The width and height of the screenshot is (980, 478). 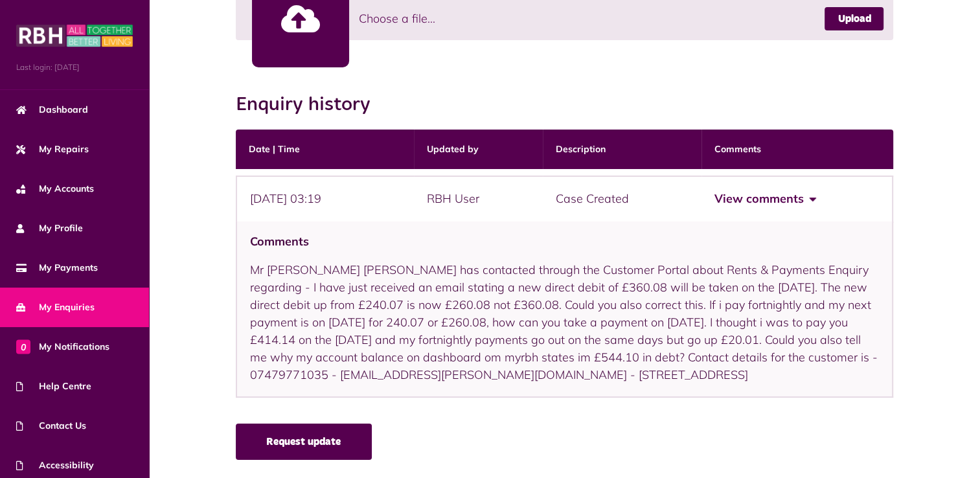 I want to click on th: Description, so click(x=622, y=149).